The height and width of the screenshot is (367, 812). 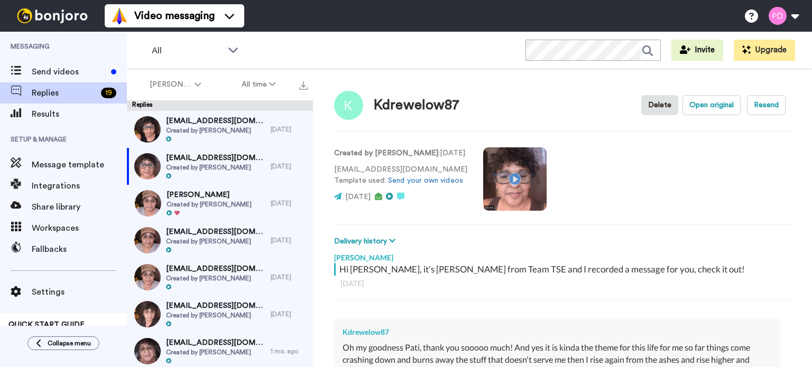 What do you see at coordinates (79, 292) in the screenshot?
I see `span: Settings` at bounding box center [79, 292].